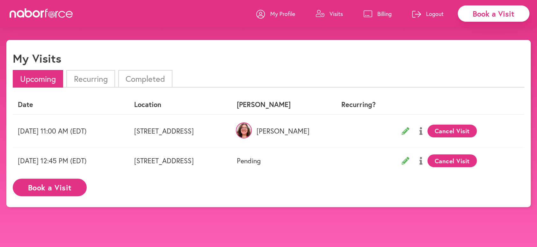 This screenshot has width=537, height=247. I want to click on li: Completed, so click(145, 78).